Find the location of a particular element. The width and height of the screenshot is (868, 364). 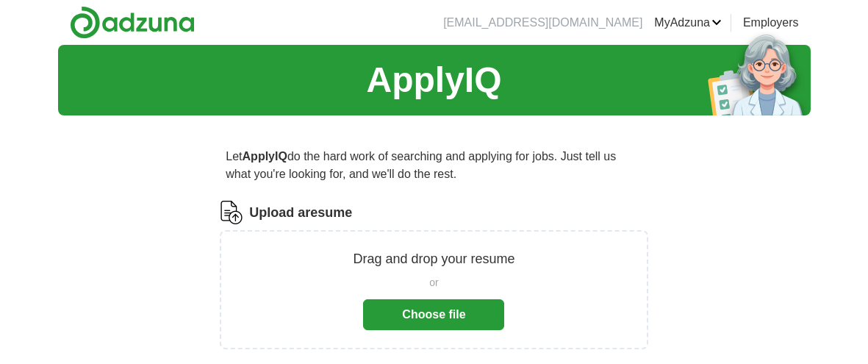

p: Let do the hard work of searching and applying for jobs. Just tell us what you're looking for, an... is located at coordinates (434, 165).